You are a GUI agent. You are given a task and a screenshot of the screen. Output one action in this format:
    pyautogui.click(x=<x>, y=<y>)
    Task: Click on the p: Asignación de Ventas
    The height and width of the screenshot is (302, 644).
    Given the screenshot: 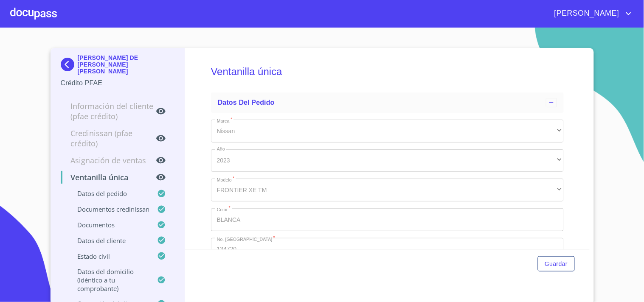 What is the action you would take?
    pyautogui.click(x=108, y=161)
    